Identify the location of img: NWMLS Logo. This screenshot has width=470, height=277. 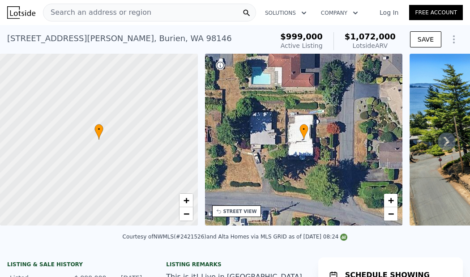
(344, 237).